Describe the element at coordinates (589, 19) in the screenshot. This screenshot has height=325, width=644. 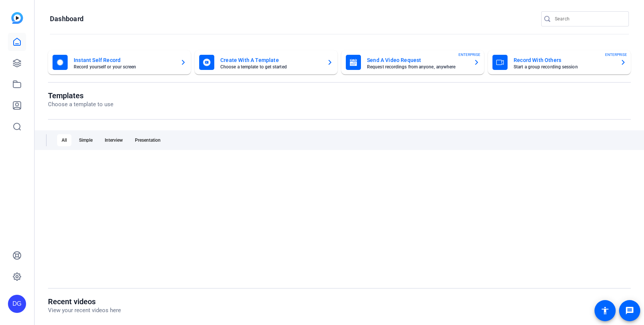
I see `input: Search` at that location.